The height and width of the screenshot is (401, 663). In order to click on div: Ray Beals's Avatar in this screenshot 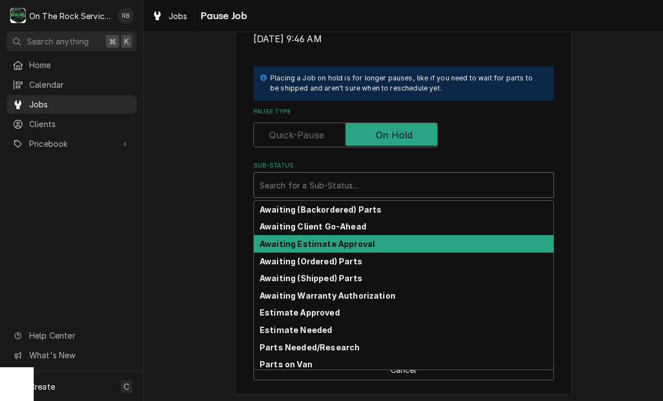, I will do `click(126, 16)`.